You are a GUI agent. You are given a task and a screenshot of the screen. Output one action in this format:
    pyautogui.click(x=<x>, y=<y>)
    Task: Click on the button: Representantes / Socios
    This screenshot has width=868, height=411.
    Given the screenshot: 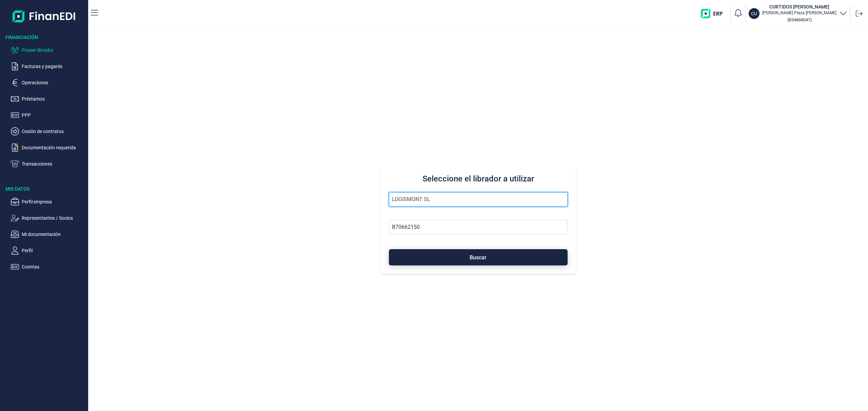 What is the action you would take?
    pyautogui.click(x=48, y=218)
    